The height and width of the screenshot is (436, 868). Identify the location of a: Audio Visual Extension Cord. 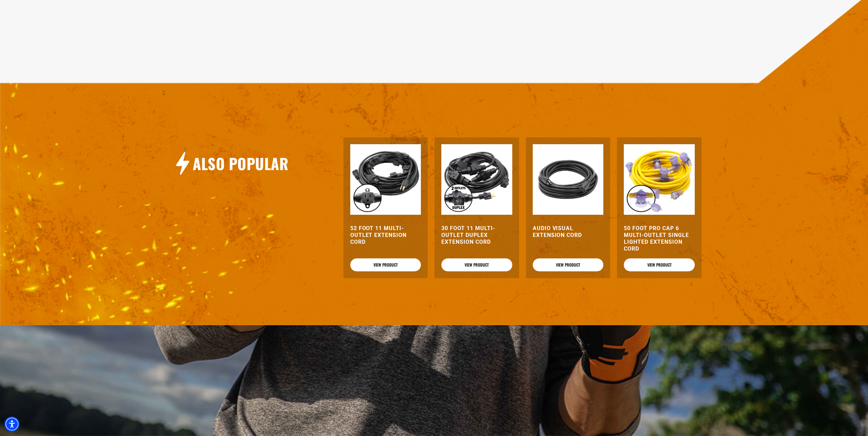
(568, 232).